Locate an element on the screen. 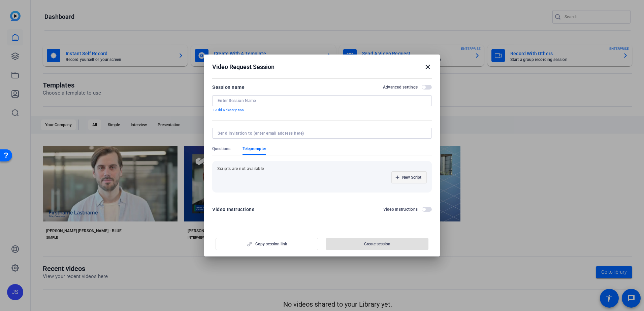 Image resolution: width=644 pixels, height=311 pixels. p: + Add a description is located at coordinates (322, 110).